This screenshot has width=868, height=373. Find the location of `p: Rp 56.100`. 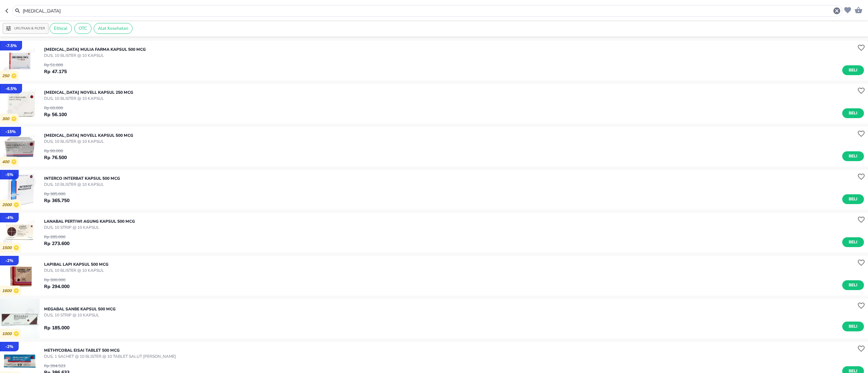

p: Rp 56.100 is located at coordinates (55, 115).